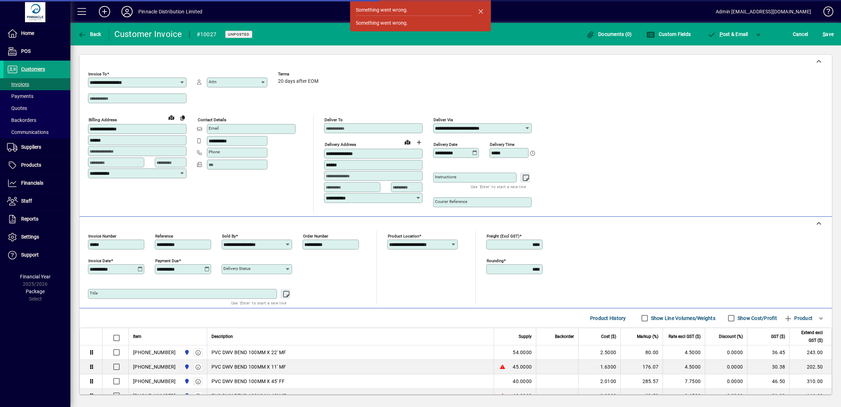 This screenshot has width=841, height=407. What do you see at coordinates (248, 381) in the screenshot?
I see `span: PVC DWV BEND 100MM X 45' FF` at bounding box center [248, 381].